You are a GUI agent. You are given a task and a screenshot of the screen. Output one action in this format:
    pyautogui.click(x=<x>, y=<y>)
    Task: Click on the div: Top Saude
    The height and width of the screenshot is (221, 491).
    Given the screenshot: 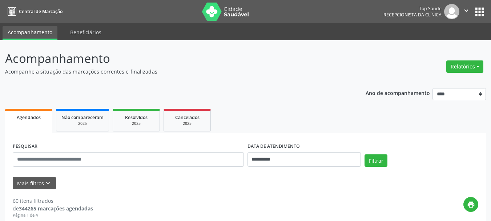 What is the action you would take?
    pyautogui.click(x=413, y=8)
    